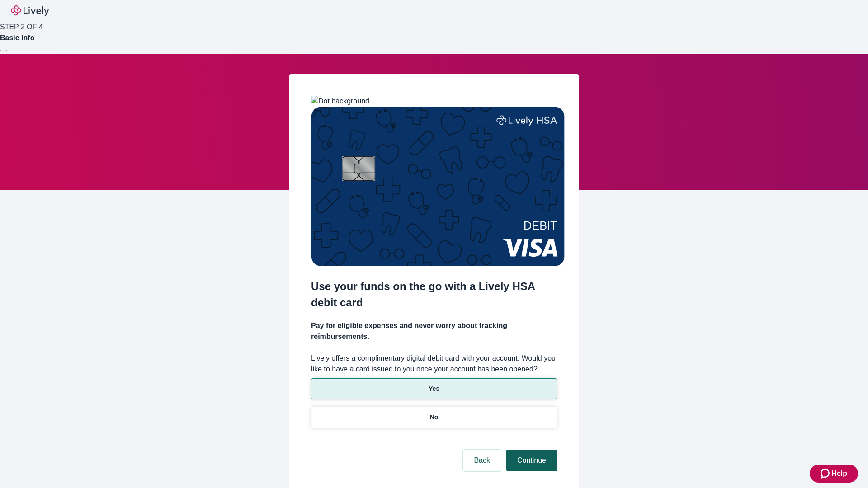  Describe the element at coordinates (434, 295) in the screenshot. I see `h2: Use your funds on the go with a Lively HSA debit card` at that location.